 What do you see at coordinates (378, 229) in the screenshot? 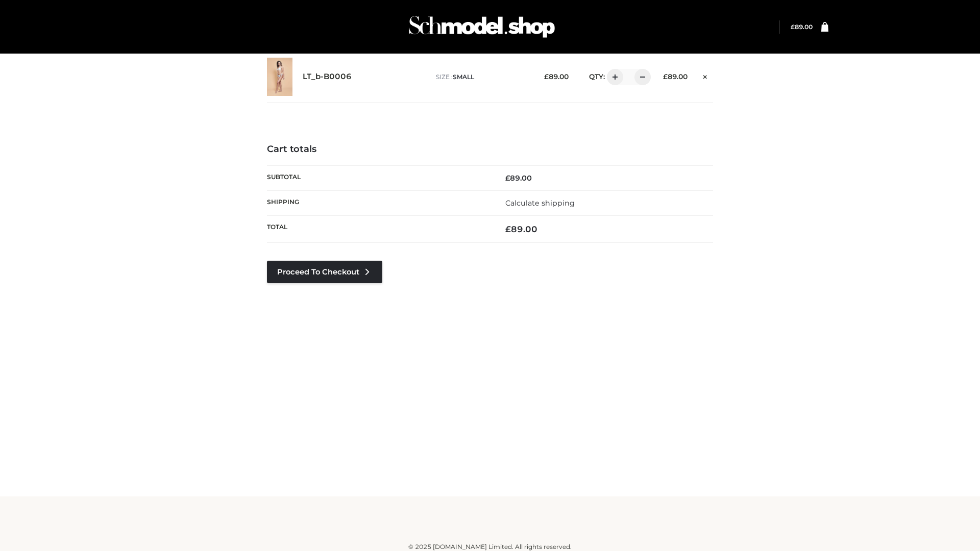
I see `th: Total` at bounding box center [378, 229].